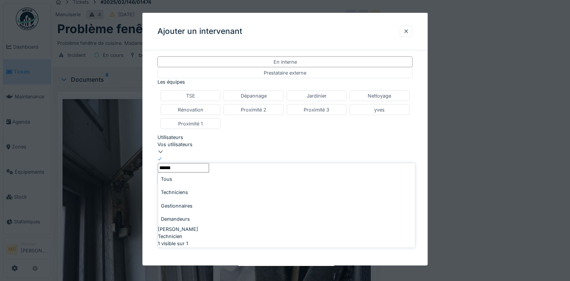 This screenshot has height=281, width=570. Describe the element at coordinates (191, 109) in the screenshot. I see `div: Rénovation` at that location.